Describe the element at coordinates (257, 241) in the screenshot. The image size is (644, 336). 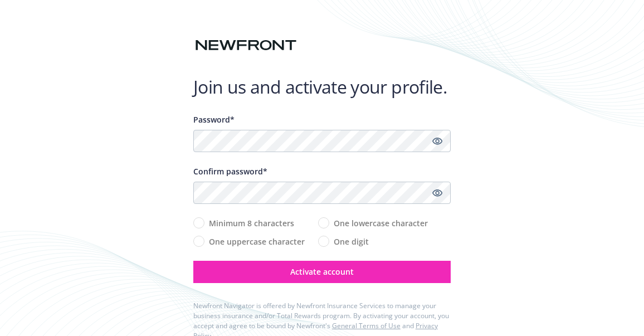
I see `span: One uppercase character` at that location.